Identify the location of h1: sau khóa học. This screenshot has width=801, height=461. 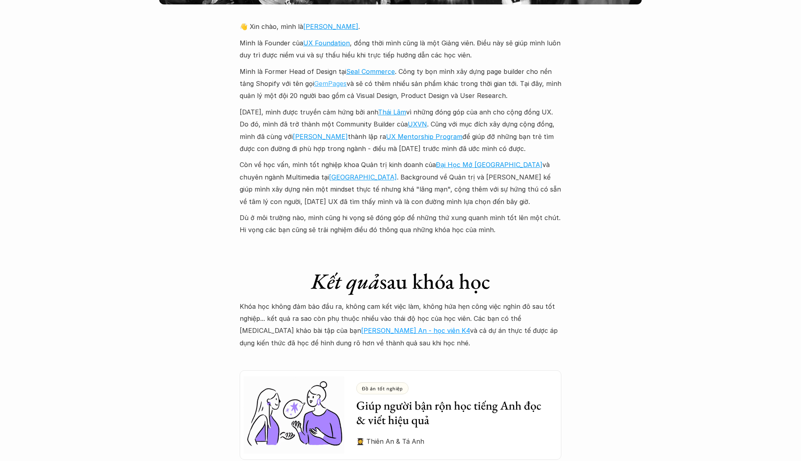
(400, 281).